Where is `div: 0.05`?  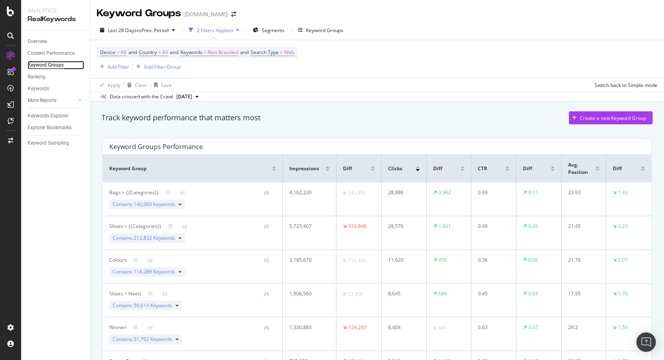 div: 0.05 is located at coordinates (533, 226).